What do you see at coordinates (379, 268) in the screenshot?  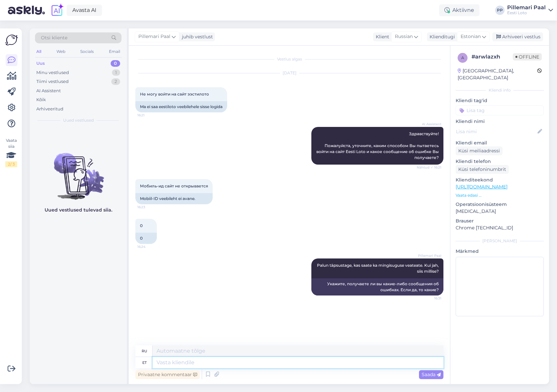 I see `span: Palun täpsustage, kas saate ka mingisuguse veateate. Kui jah, siis millise?` at bounding box center [379, 268].